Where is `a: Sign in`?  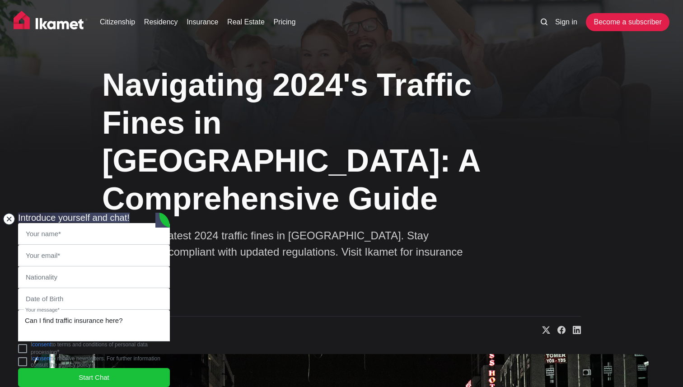 a: Sign in is located at coordinates (566, 22).